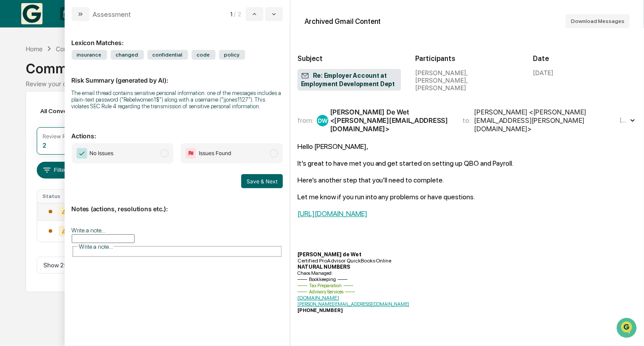 The width and height of the screenshot is (644, 346). I want to click on span: code, so click(204, 55).